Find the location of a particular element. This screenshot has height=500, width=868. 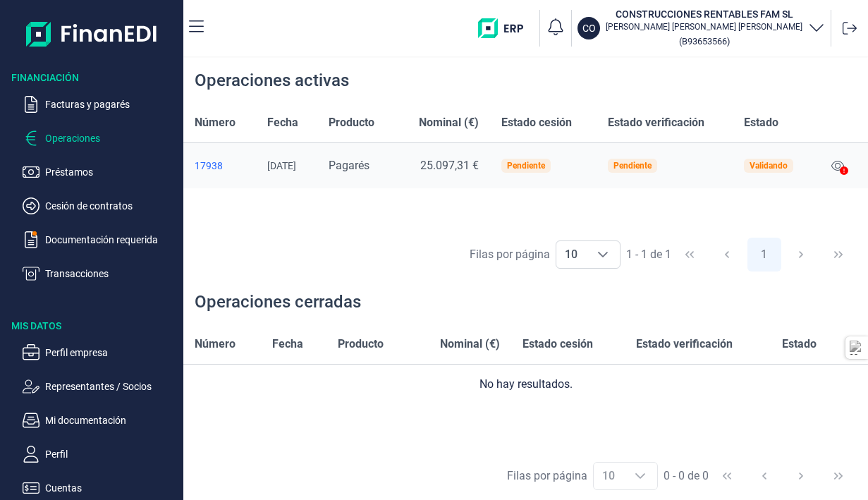

a: 17938 is located at coordinates (219, 165).